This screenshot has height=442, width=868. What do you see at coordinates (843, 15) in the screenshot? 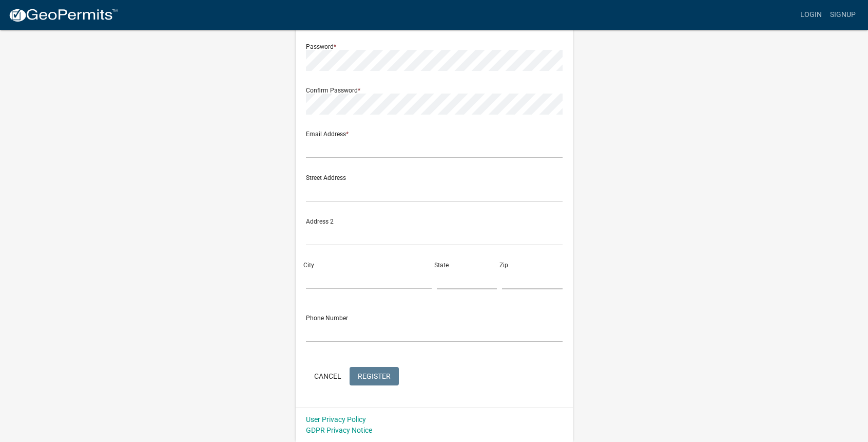
I see `a: Signup` at bounding box center [843, 15].